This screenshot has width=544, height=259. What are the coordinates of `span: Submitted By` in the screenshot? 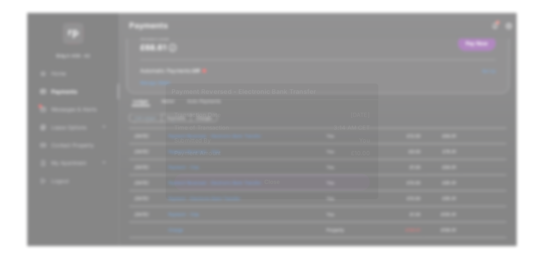 It's located at (192, 140).